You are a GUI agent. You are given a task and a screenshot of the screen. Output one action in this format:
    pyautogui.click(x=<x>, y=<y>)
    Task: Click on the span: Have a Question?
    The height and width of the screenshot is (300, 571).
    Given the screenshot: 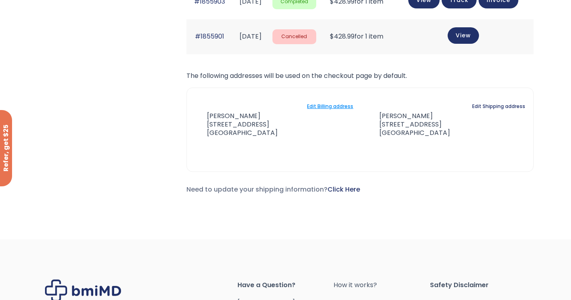 What is the action you would take?
    pyautogui.click(x=285, y=285)
    